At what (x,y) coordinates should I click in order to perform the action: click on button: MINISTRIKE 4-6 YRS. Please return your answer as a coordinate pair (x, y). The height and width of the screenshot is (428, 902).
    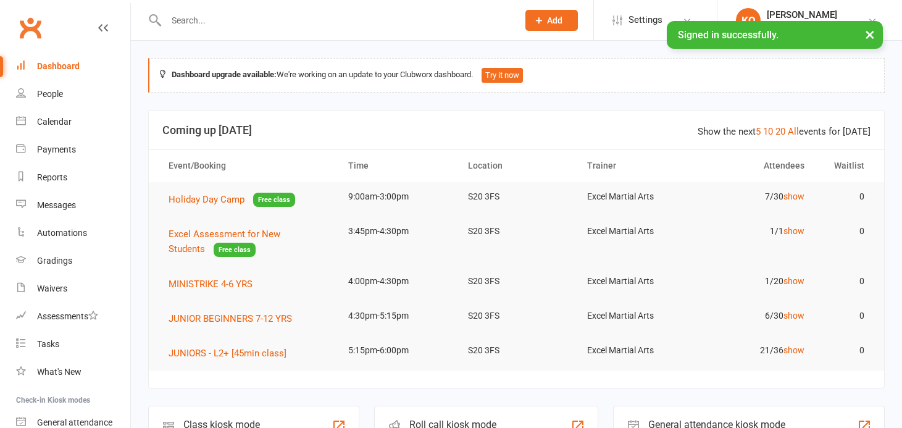
    Looking at the image, I should click on (215, 284).